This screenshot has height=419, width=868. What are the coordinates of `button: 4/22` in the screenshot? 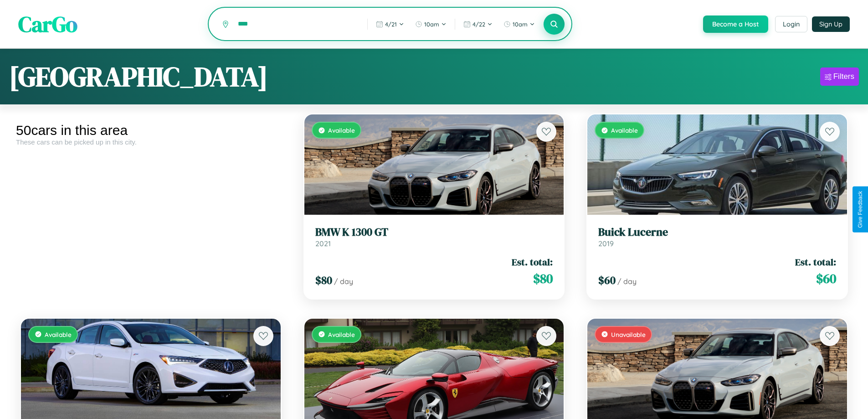 It's located at (478, 24).